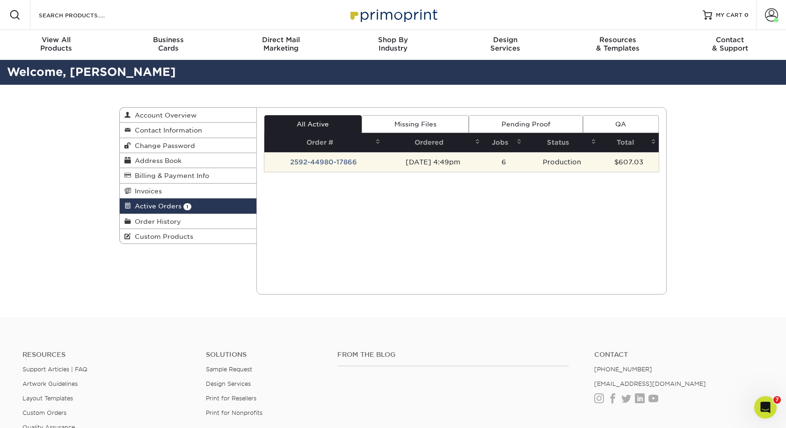 Image resolution: width=786 pixels, height=428 pixels. I want to click on a: All Active, so click(313, 124).